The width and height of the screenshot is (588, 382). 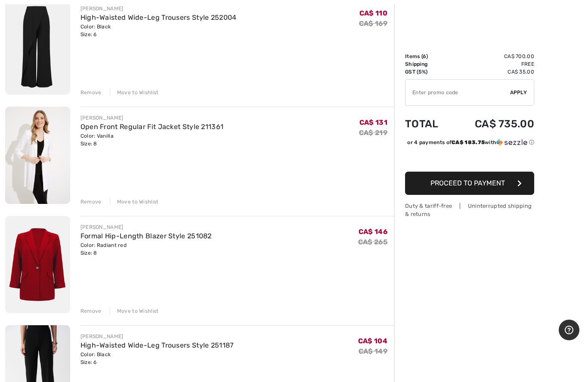 I want to click on span: 6, so click(x=424, y=57).